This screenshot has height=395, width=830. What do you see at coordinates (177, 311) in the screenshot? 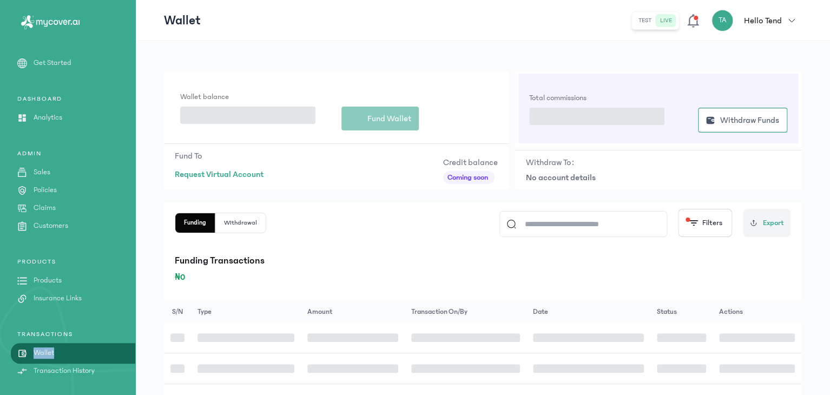
I see `th: S/N` at bounding box center [177, 311].